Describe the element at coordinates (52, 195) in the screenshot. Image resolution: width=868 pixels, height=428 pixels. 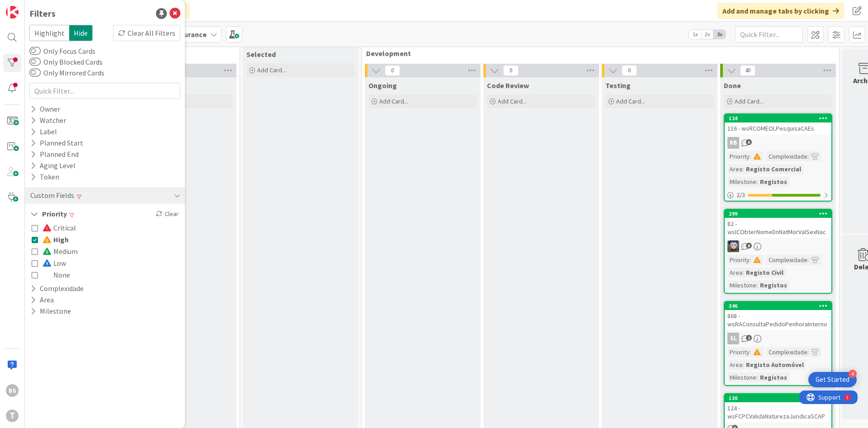
I see `div: Custom Fields` at that location.